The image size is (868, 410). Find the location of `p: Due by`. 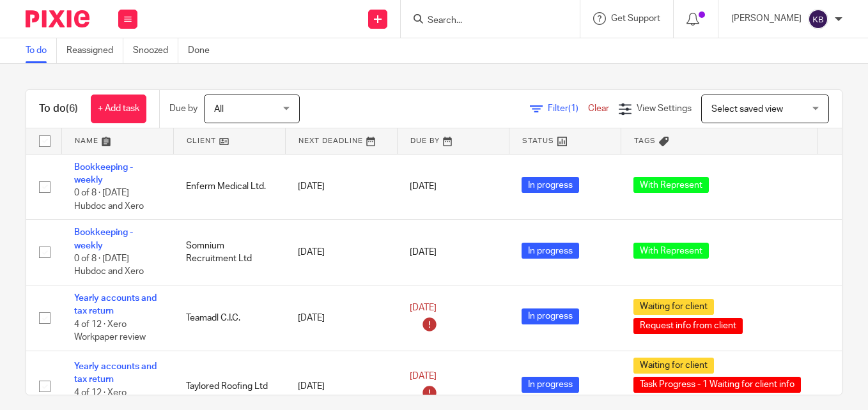

p: Due by is located at coordinates (183, 108).